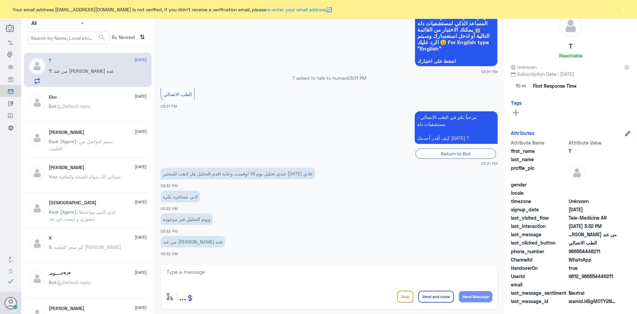  What do you see at coordinates (89, 176) in the screenshot?
I see `span: : تمنياتي لك بدوام الصحة والعافية` at bounding box center [89, 176].